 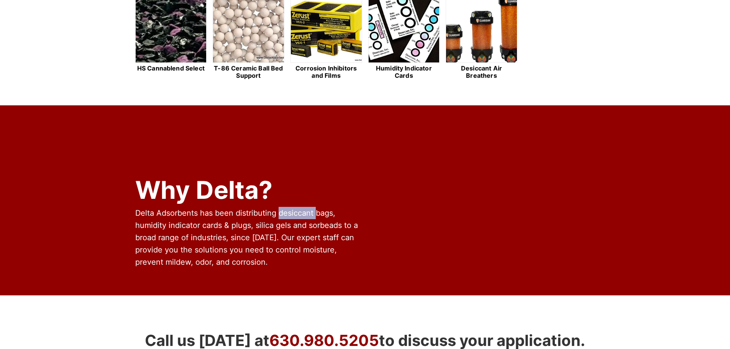 What do you see at coordinates (326, 72) in the screenshot?
I see `h2: Corrosion Inhibitors and Films` at bounding box center [326, 72].